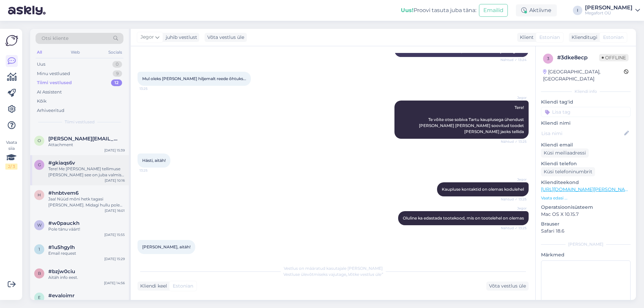 Image resolution: width=644 pixels, height=308 pixels. Describe the element at coordinates (39, 225) in the screenshot. I see `span: w` at that location.